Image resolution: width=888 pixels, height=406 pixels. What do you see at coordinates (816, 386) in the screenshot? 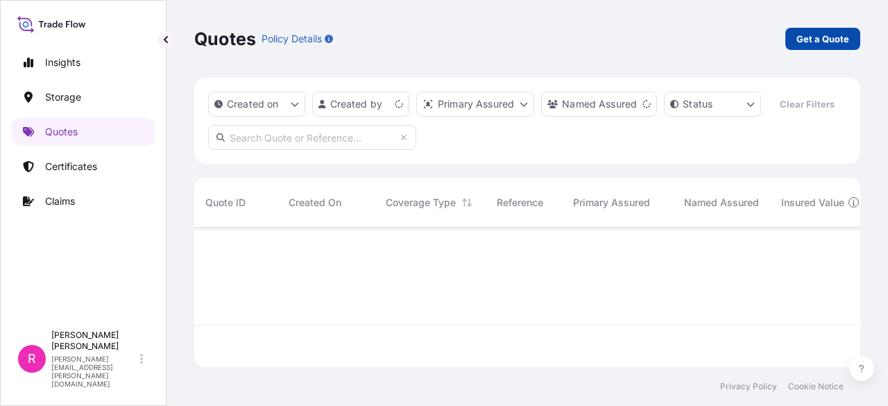
I see `a: Cookie Notice` at bounding box center [816, 386].